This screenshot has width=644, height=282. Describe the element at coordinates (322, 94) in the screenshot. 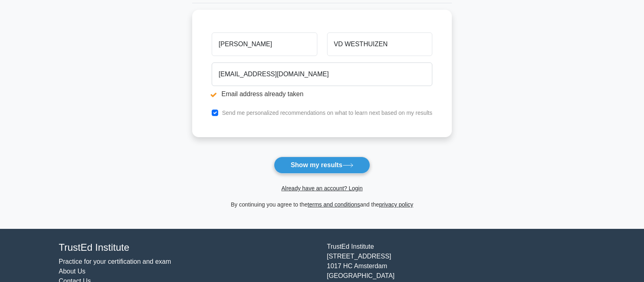

I see `li: Email address already taken` at that location.